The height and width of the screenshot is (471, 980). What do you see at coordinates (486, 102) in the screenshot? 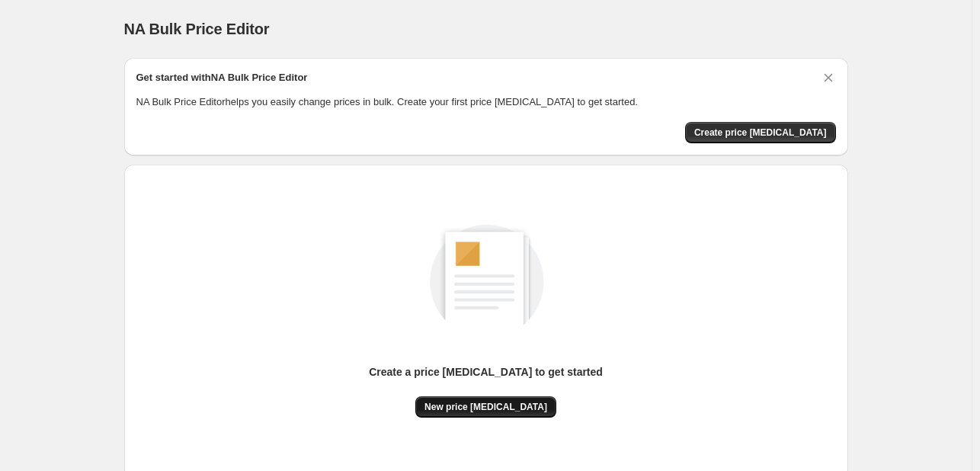
I see `p: NA Bulk Price Editor helps you easily change prices in bulk. Create your first price [MEDICAL_DAT...` at bounding box center [486, 102].